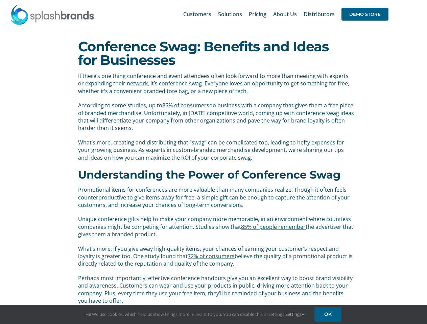  What do you see at coordinates (216, 197) in the screenshot?
I see `p: Promotional items for conferences are more valuable than many companies realize. Though it often ...` at bounding box center [216, 197].